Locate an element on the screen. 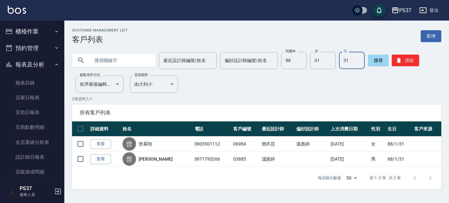 This screenshot has width=449, height=203. a: 設計師日報表 is located at coordinates (32, 157).